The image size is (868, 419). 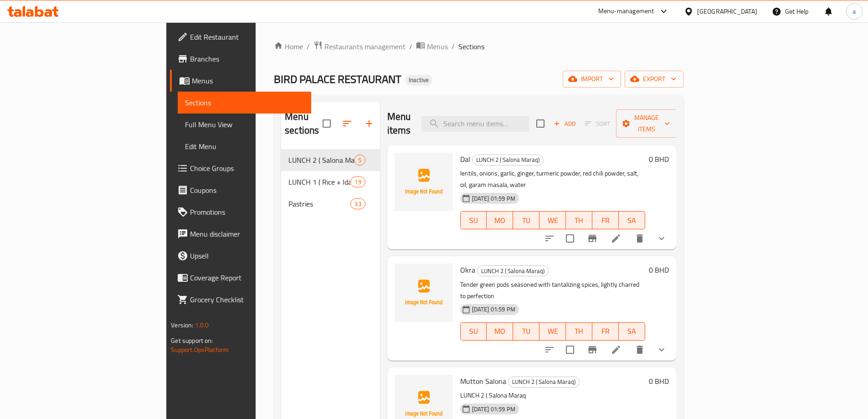 What do you see at coordinates (474, 331) in the screenshot?
I see `button: SU` at bounding box center [474, 331].